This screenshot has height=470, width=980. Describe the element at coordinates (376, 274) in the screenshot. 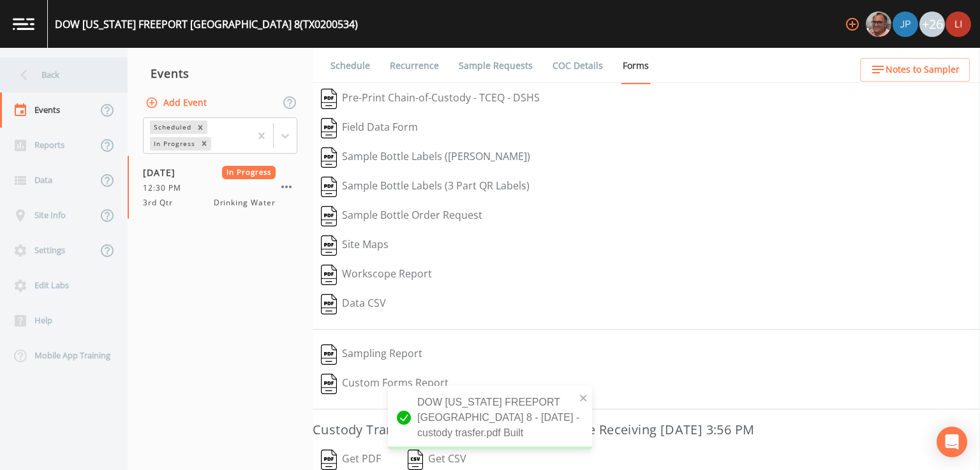

I see `button: Workscope Report` at that location.